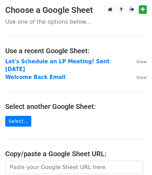  What do you see at coordinates (76, 51) in the screenshot?
I see `h4: Use a recent Google Sheet:` at bounding box center [76, 51].